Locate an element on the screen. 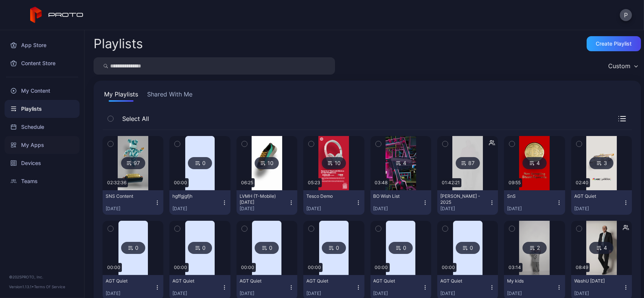 The width and height of the screenshot is (644, 298). a: Schedule is located at coordinates (42, 127).